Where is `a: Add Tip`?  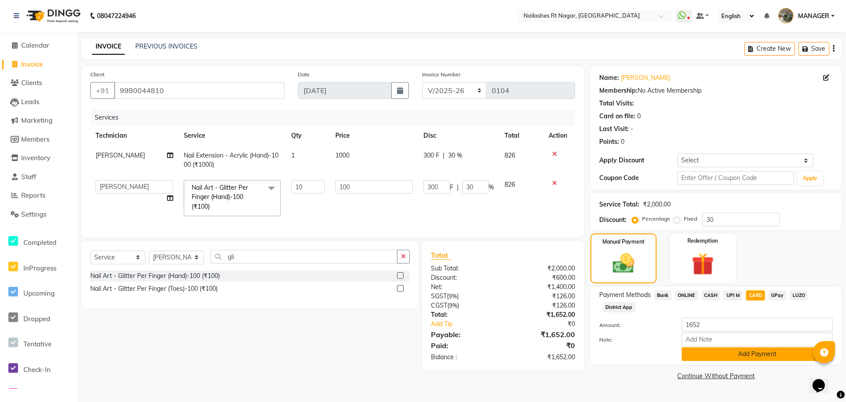
a: Add Tip is located at coordinates (470, 324).